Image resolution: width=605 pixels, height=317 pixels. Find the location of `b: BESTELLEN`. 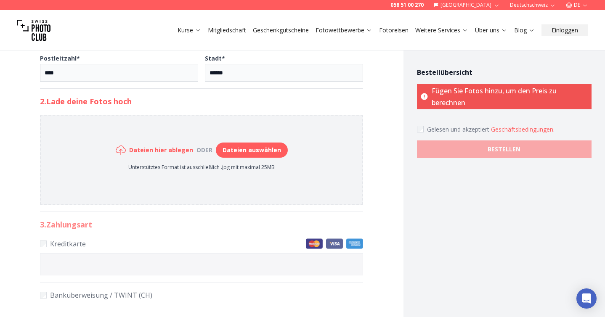

b: BESTELLEN is located at coordinates (504, 149).